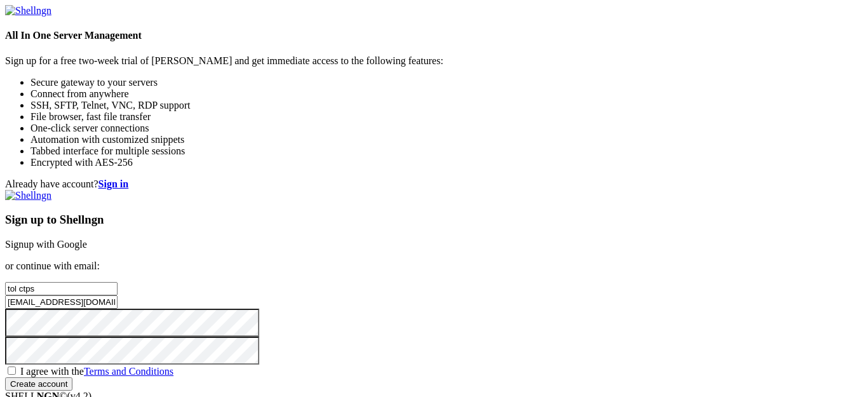 The height and width of the screenshot is (397, 868). What do you see at coordinates (434, 184) in the screenshot?
I see `div: Already have account?` at bounding box center [434, 184].